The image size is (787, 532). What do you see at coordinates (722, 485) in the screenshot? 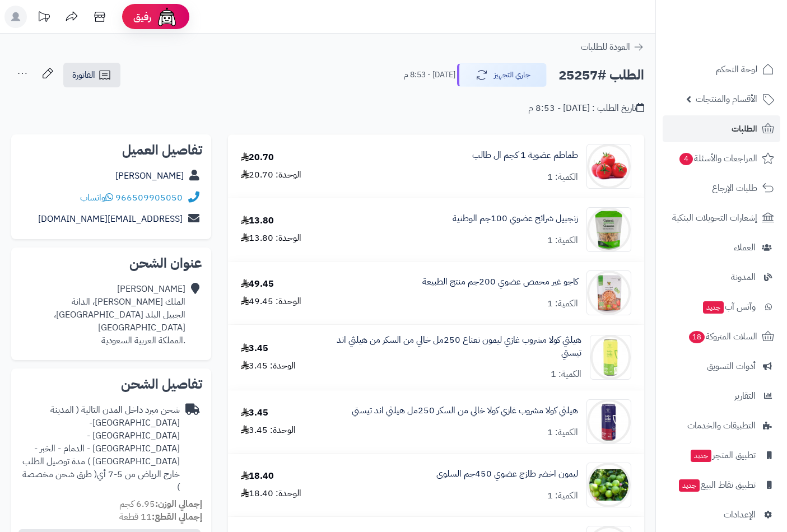
I see `a: تطبيق نقاط البيعجديد` at bounding box center [722, 485].